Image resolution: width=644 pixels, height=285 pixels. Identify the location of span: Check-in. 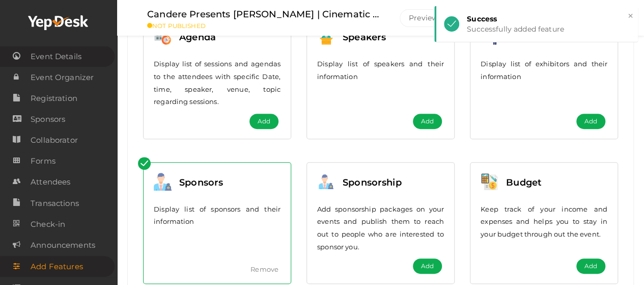
(47, 224).